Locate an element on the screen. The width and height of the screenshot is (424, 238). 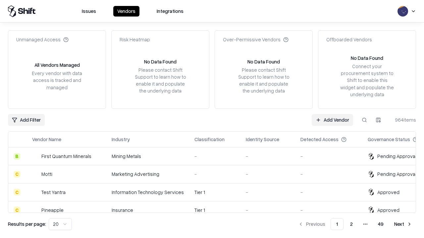
div: Industry is located at coordinates (121, 139).